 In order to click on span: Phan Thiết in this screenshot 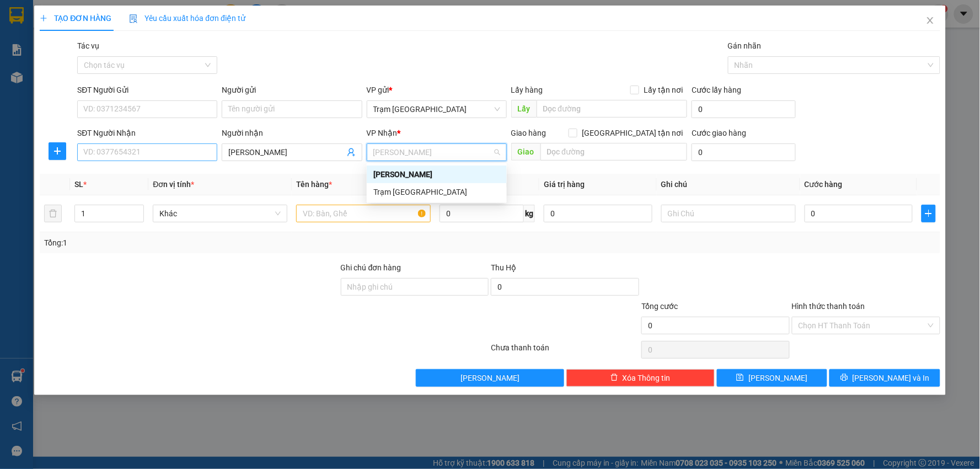, I will do `click(437, 152)`.